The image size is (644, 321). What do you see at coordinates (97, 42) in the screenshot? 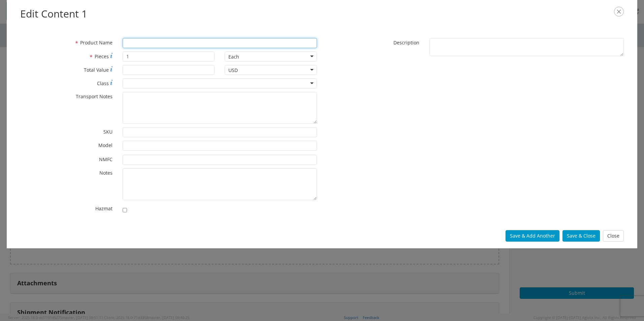
I see `span: Product Name` at bounding box center [97, 42].